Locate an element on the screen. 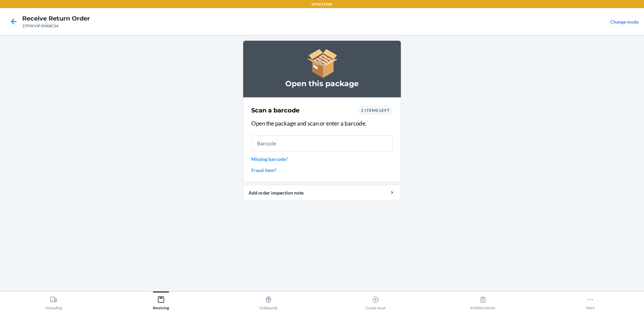 The width and height of the screenshot is (644, 311). a: Fraud item? is located at coordinates (322, 170).